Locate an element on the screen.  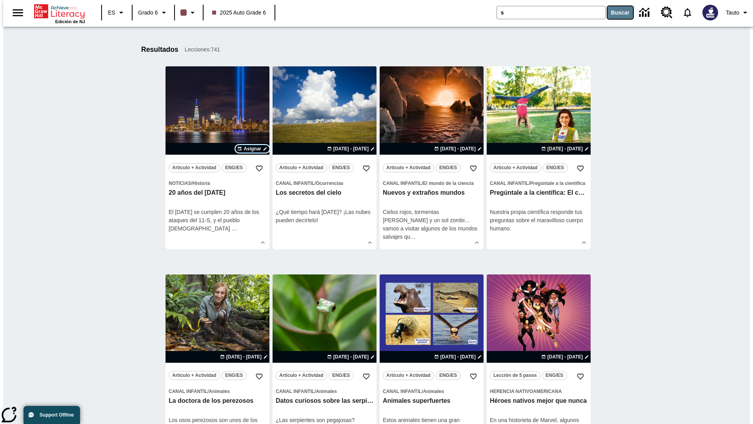
button: 24 ago - 24 ago Elegir fechas is located at coordinates (565, 149).